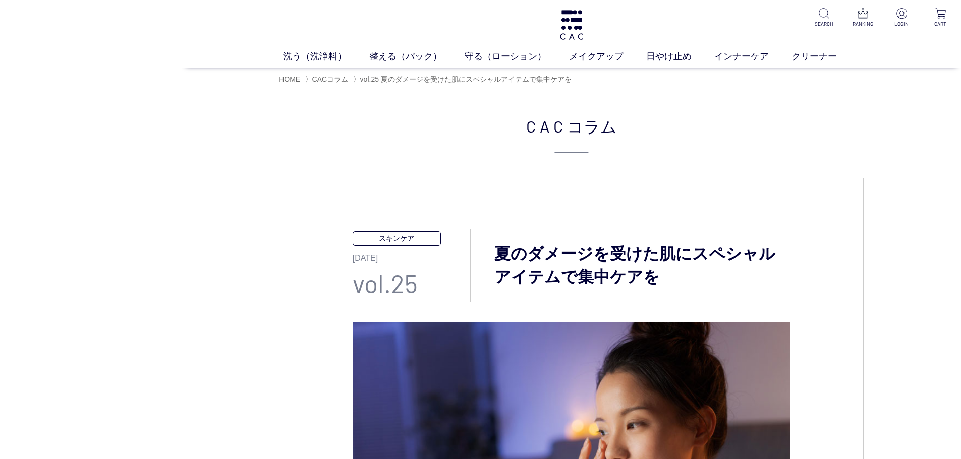 The width and height of the screenshot is (961, 459). What do you see at coordinates (901, 18) in the screenshot?
I see `a: LOGIN` at bounding box center [901, 18].